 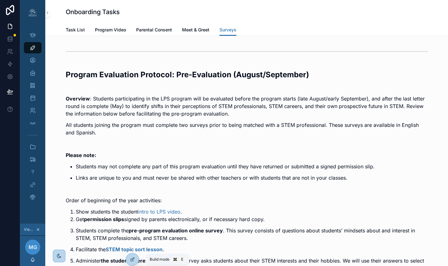 I want to click on p: Students complete the . This survey consists of questions about students’ mindsets about and inte..., so click(x=252, y=234).